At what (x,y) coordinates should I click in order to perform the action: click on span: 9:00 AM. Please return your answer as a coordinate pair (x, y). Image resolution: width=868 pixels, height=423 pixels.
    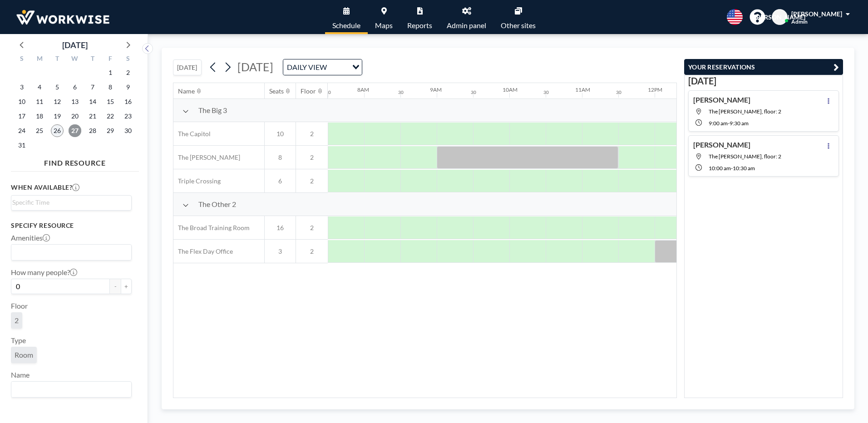
    Looking at the image, I should click on (718, 123).